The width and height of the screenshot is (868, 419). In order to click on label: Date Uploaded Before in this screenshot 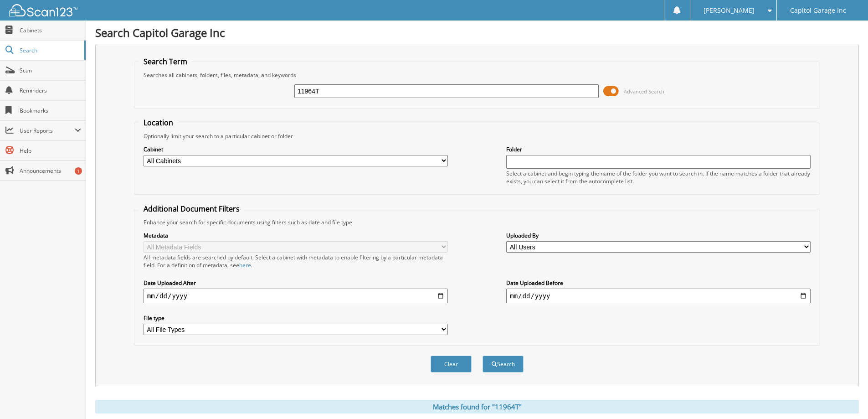, I will do `click(659, 283)`.